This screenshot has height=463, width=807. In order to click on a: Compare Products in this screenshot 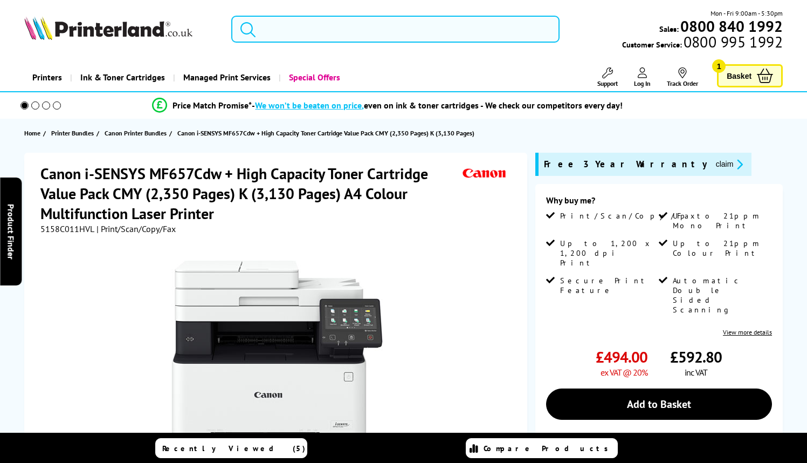, I will do `click(542, 448)`.